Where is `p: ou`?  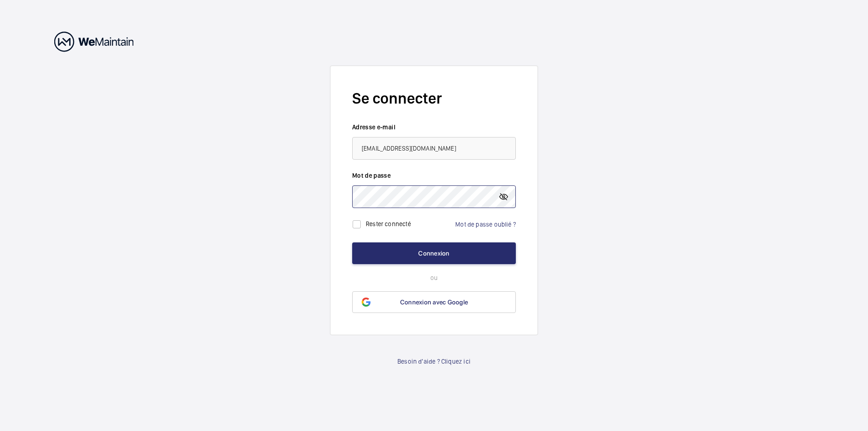
p: ou is located at coordinates (434, 278).